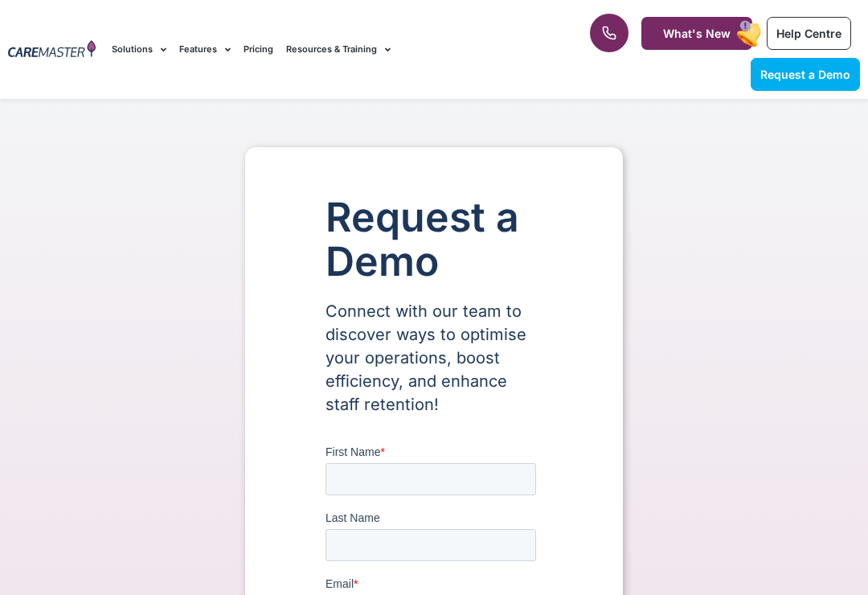  I want to click on a: Resources & Training, so click(338, 49).